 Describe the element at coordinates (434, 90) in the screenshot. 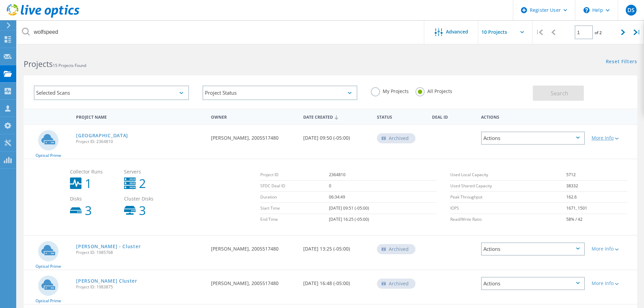

I see `label: All Projects` at that location.